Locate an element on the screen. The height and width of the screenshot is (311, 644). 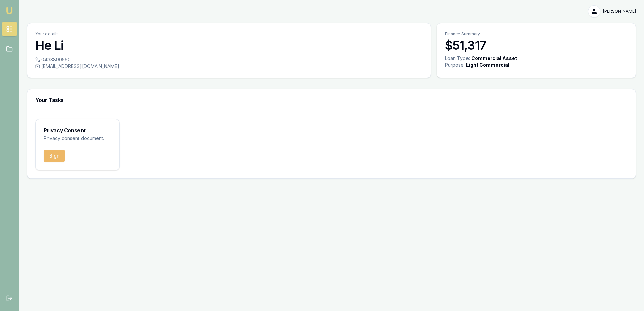
h3: $51,317 is located at coordinates (536, 46).